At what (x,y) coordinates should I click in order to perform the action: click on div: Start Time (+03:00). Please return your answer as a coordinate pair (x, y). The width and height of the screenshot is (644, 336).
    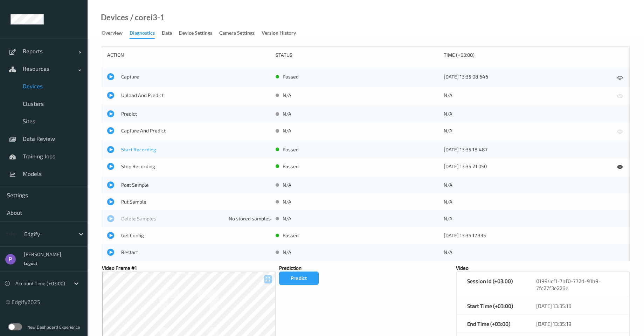
    Looking at the image, I should click on (491, 306).